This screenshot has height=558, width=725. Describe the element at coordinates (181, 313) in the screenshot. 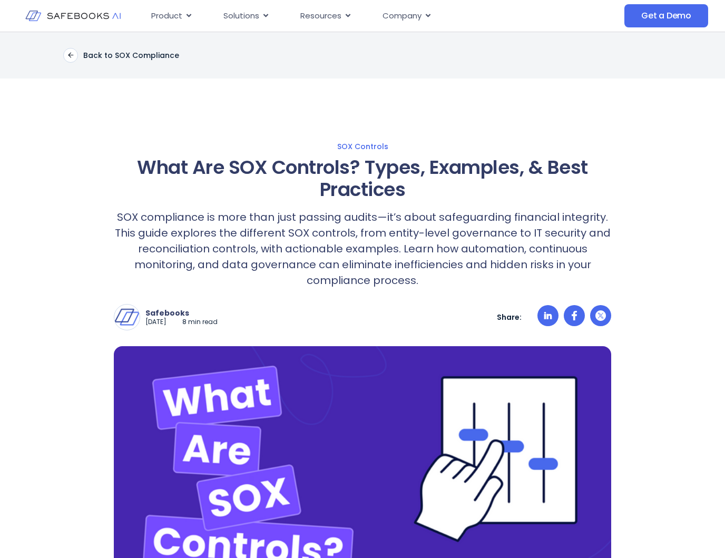

I see `p: Safebooks` at that location.